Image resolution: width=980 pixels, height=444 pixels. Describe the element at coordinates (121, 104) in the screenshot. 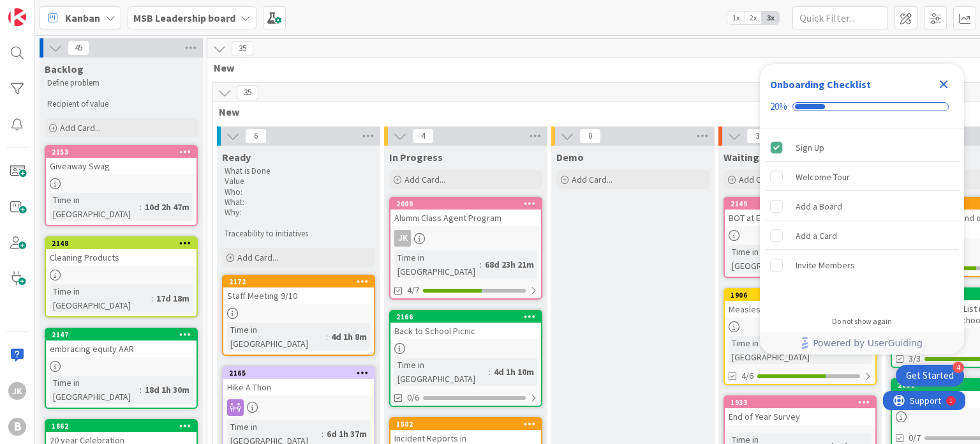

I see `p: Recipient of value` at that location.